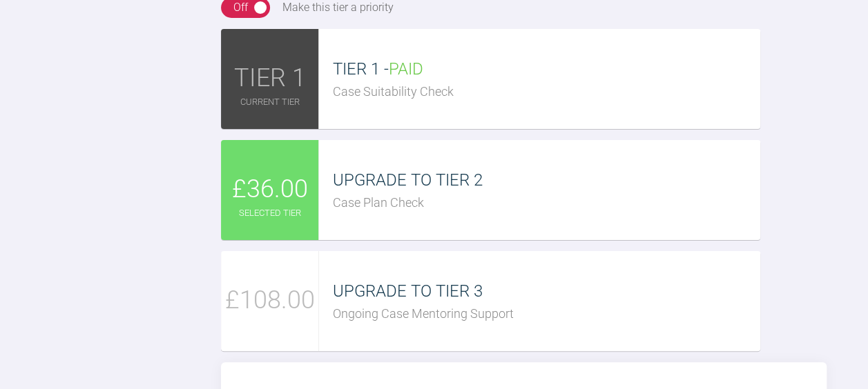 This screenshot has height=389, width=868. What do you see at coordinates (546, 203) in the screenshot?
I see `div: Case Plan Check` at bounding box center [546, 203].